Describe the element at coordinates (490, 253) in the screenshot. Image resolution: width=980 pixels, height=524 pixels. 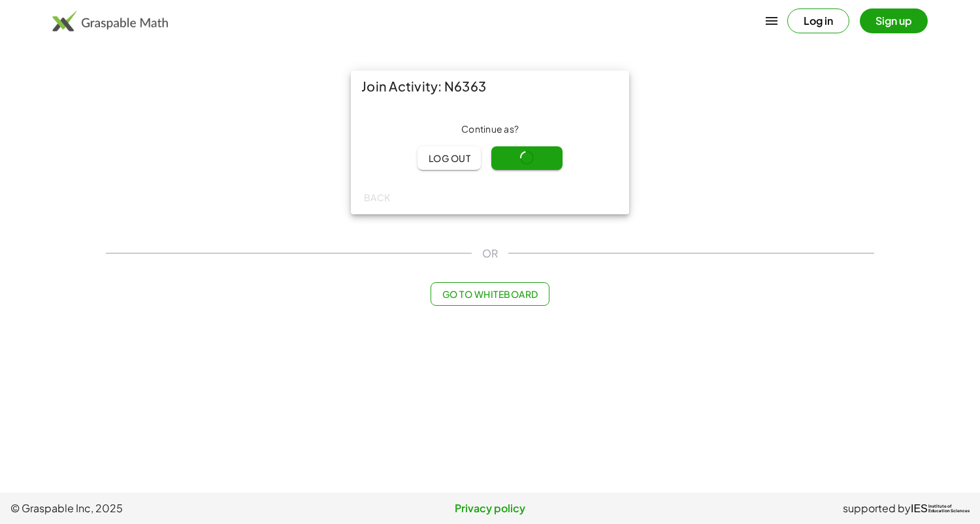
I see `span: OR` at that location.